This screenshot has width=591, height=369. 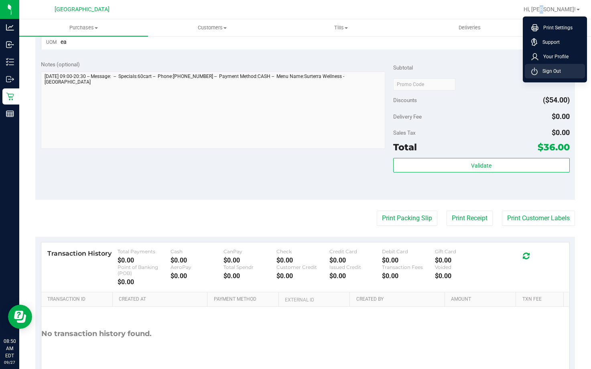 What do you see at coordinates (462, 251) in the screenshot?
I see `div: Gift Card` at bounding box center [462, 251].